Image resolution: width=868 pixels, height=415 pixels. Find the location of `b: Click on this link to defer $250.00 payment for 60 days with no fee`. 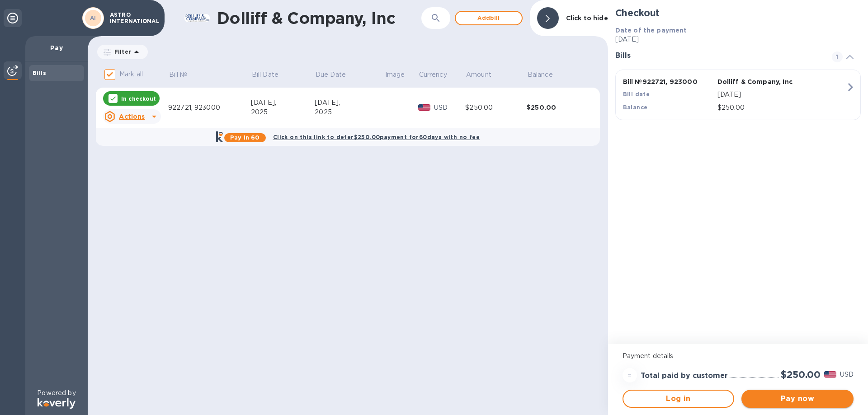

b: Click on this link to defer $250.00 payment for 60 days with no fee is located at coordinates (376, 137).